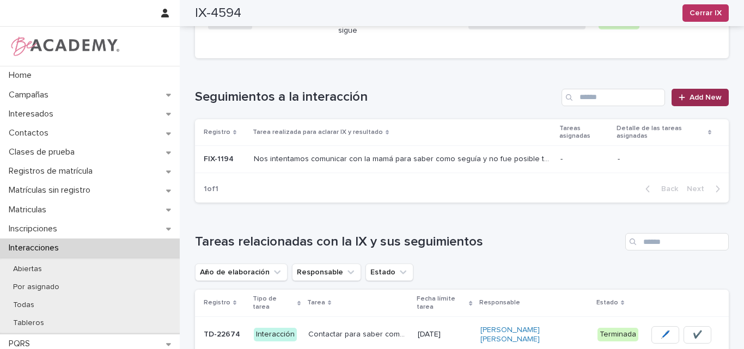 The height and width of the screenshot is (349, 744). Describe the element at coordinates (462, 160) in the screenshot. I see `tr: FIX-1194FIX-1194 Nos intentamos comunicar con la mamá para saber como seguía y no fue posible ten...` at that location.